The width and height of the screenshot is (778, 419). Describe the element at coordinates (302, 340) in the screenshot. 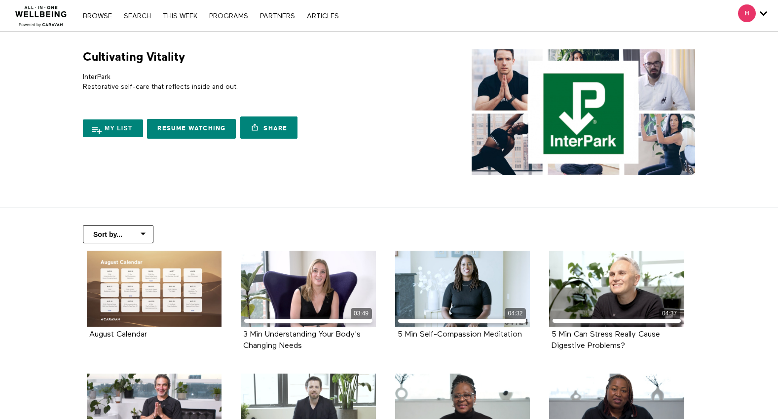

I see `a: 3 Min Understanding Your Body's Changing Needs` at that location.